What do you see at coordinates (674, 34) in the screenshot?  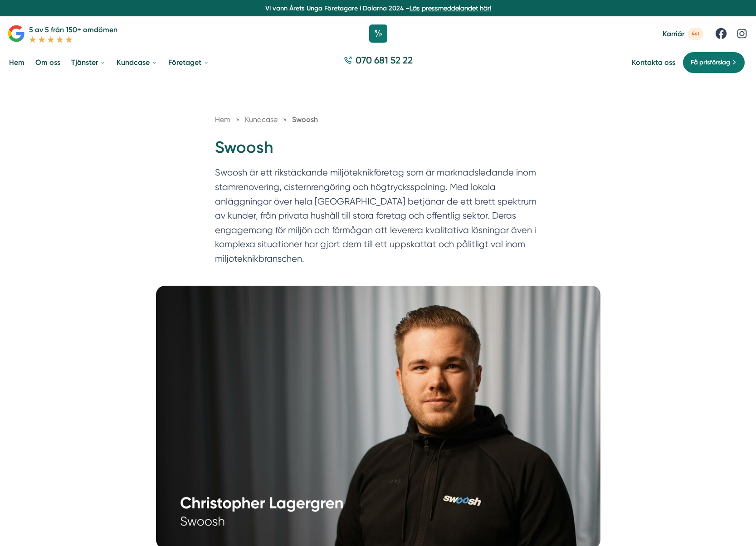 I see `span: Karriär` at bounding box center [674, 34].